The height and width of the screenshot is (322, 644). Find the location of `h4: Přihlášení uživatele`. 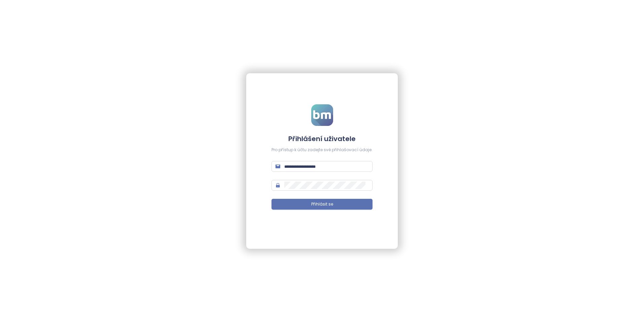

h4: Přihlášení uživatele is located at coordinates (322, 138).